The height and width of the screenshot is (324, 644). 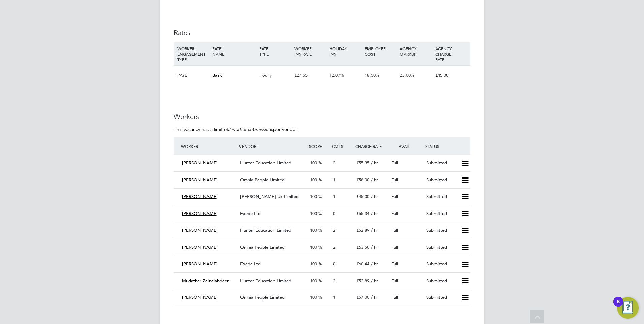 I want to click on span: 23.00%, so click(x=407, y=75).